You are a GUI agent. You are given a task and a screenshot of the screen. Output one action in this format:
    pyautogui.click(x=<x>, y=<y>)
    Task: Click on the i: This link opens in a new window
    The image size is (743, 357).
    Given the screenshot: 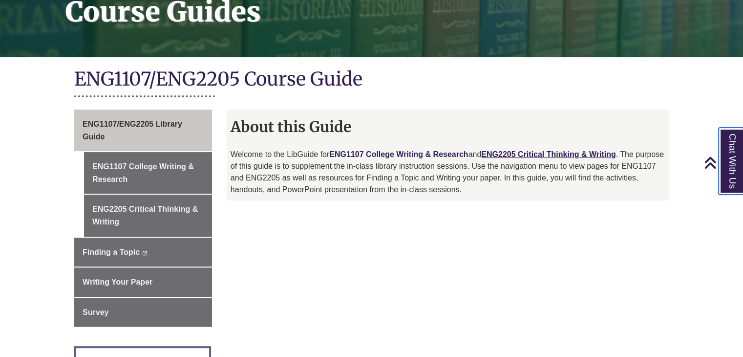 What is the action you would take?
    pyautogui.click(x=145, y=253)
    